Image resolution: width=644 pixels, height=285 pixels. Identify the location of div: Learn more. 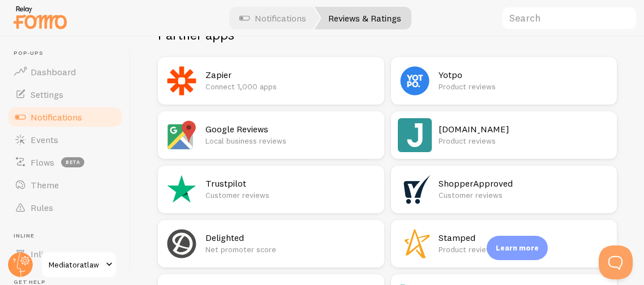
(517, 247).